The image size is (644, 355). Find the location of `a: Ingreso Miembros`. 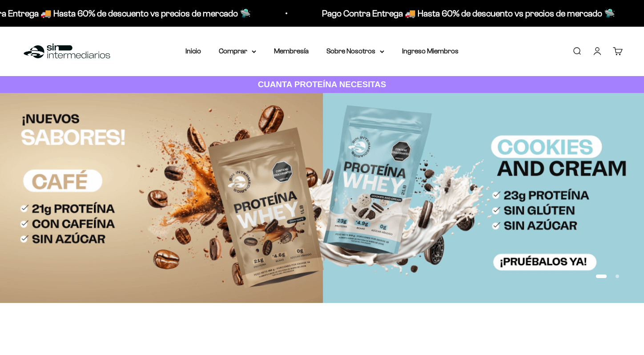

a: Ingreso Miembros is located at coordinates (430, 51).